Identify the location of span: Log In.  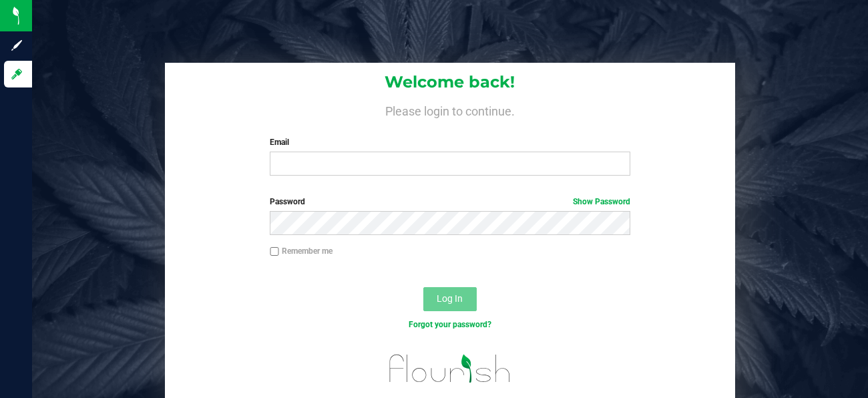
(450, 298).